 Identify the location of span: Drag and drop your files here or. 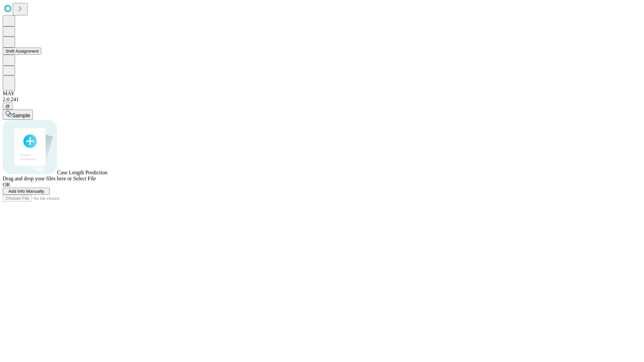
(38, 179).